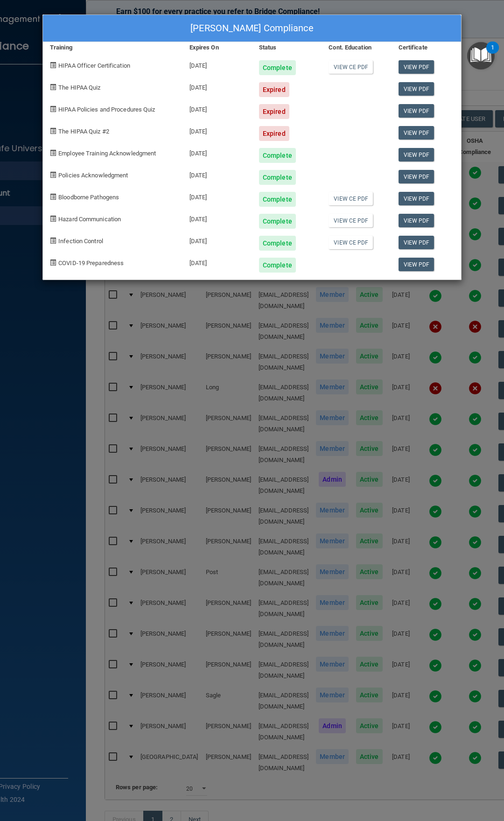 This screenshot has width=504, height=821. What do you see at coordinates (287, 48) in the screenshot?
I see `div: Status` at bounding box center [287, 48].